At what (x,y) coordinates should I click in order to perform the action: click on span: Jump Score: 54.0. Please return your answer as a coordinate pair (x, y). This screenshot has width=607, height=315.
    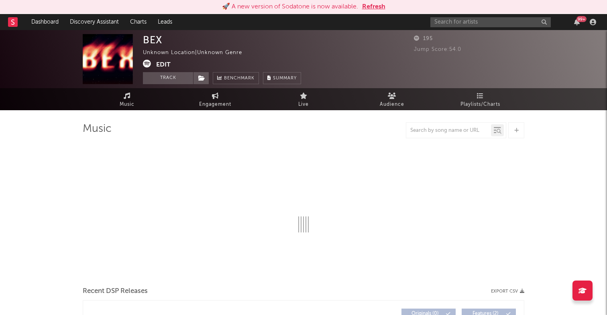
    Looking at the image, I should click on (437, 49).